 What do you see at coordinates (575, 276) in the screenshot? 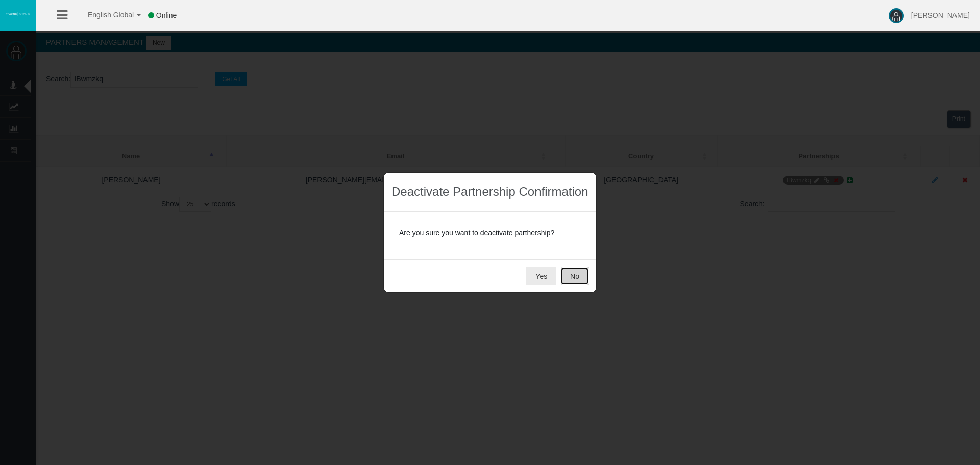
I see `button: No` at bounding box center [575, 276].